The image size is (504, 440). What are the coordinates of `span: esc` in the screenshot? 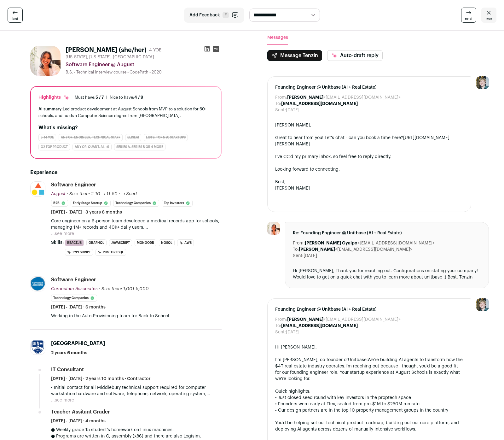 It's located at (489, 19).